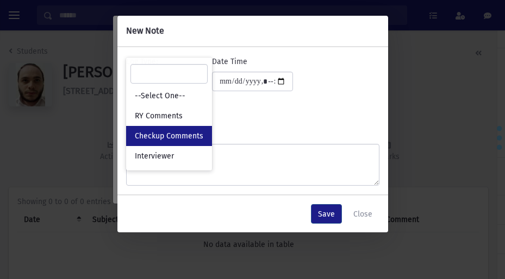 Image resolution: width=505 pixels, height=279 pixels. Describe the element at coordinates (169, 74) in the screenshot. I see `input: Search` at that location.